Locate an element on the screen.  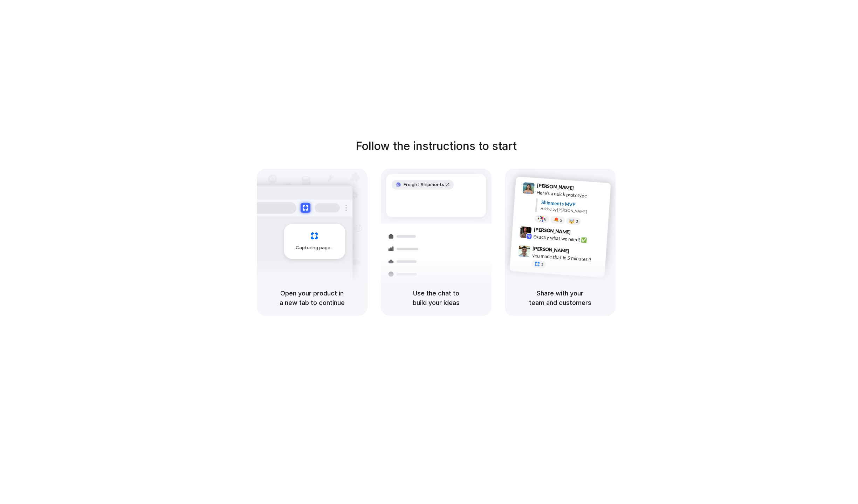
div: you made that in 5 minutes?! is located at coordinates (567, 257).